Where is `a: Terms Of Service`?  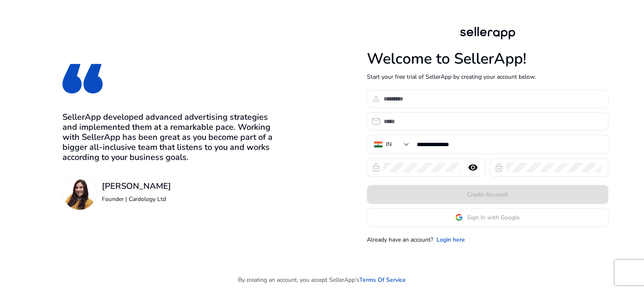 a: Terms Of Service is located at coordinates (382, 280).